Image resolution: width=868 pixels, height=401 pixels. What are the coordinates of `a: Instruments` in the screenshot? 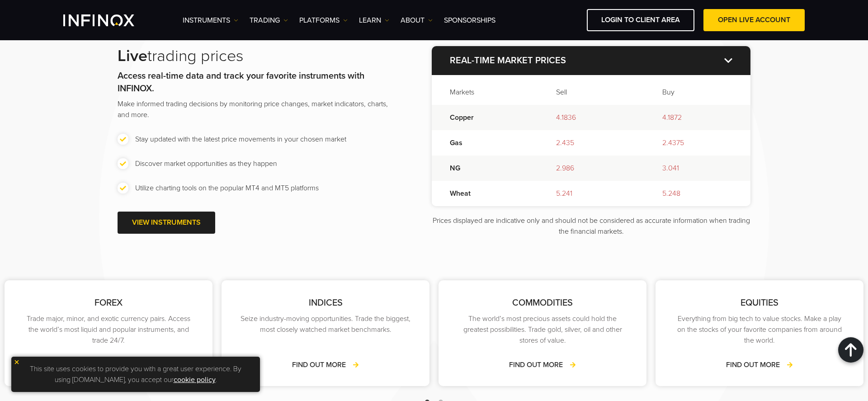 It's located at (210, 20).